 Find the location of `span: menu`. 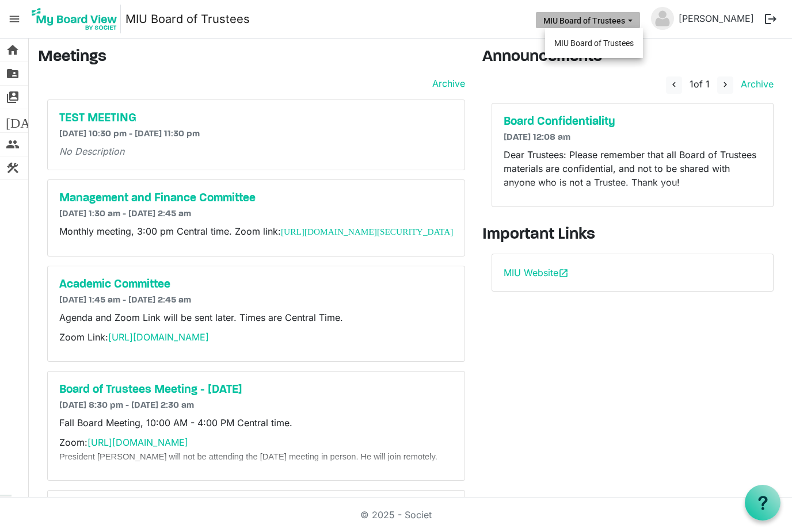

span: menu is located at coordinates (14, 19).